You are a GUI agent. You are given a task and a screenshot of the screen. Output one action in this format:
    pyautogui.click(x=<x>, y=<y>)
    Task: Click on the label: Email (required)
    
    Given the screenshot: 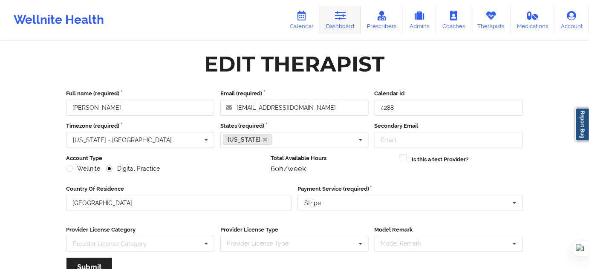 What is the action you would take?
    pyautogui.click(x=295, y=94)
    